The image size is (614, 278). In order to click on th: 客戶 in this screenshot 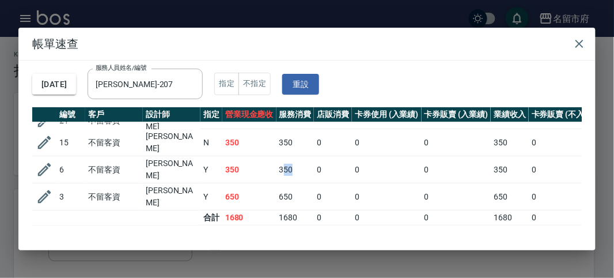, I will do `click(114, 115)`.